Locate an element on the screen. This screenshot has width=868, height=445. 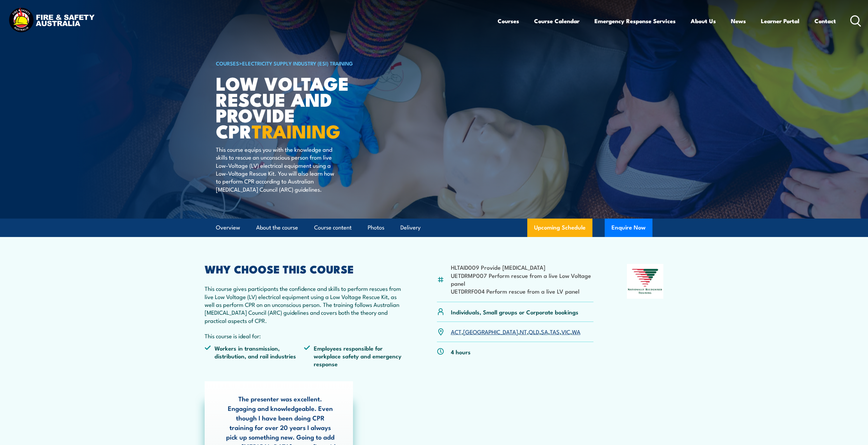
a: News is located at coordinates (738, 21).